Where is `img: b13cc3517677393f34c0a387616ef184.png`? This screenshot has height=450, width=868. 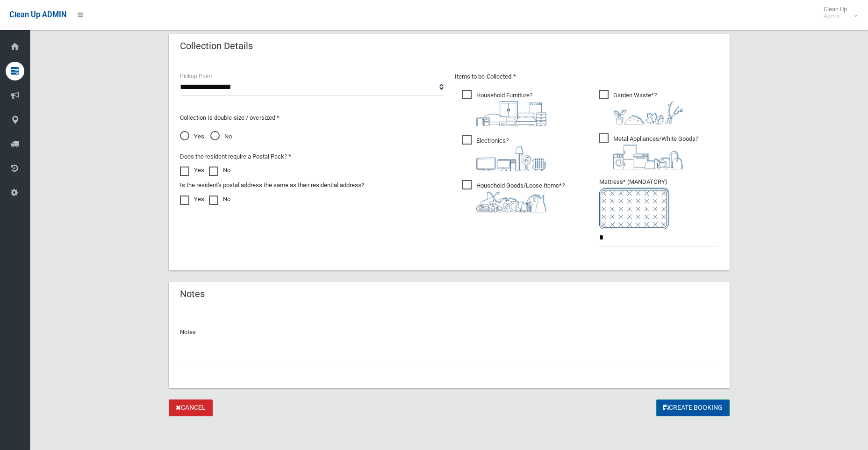
img: b13cc3517677393f34c0a387616ef184.png is located at coordinates (512, 201).